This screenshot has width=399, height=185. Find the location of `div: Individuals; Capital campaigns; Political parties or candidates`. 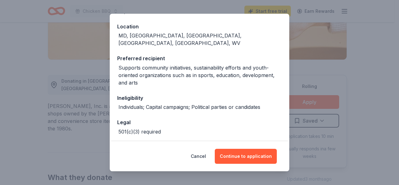

div: Individuals; Capital campaigns; Political parties or candidates is located at coordinates (189, 107).